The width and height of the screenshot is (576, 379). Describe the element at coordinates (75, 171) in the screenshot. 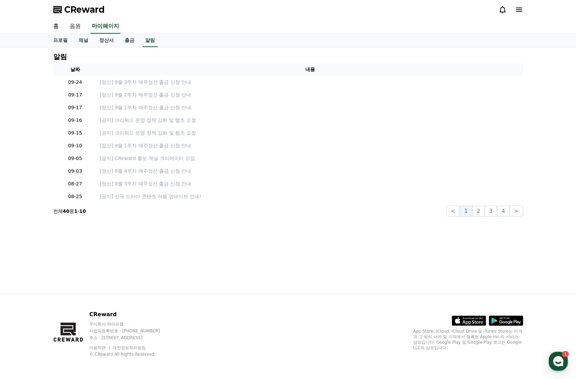

I see `p: 09-03` at that location.